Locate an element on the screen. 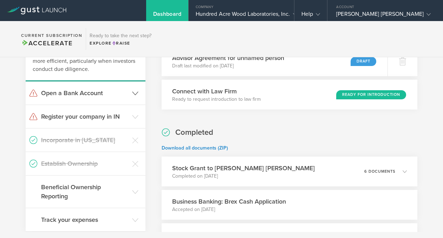  p: 6 documents is located at coordinates (380, 171).